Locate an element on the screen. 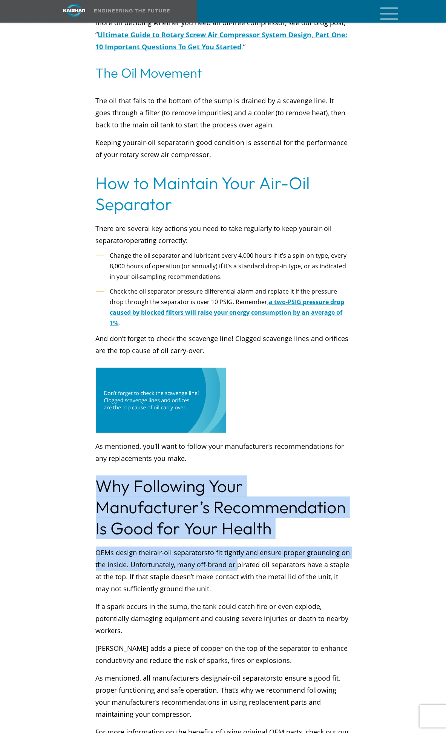 The image size is (446, 733). a: mobile menu is located at coordinates (383, 11).